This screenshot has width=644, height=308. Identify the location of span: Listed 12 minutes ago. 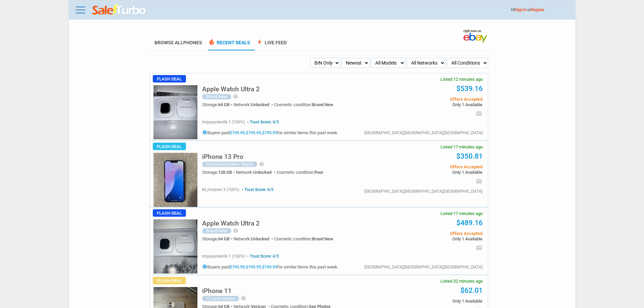
(461, 79).